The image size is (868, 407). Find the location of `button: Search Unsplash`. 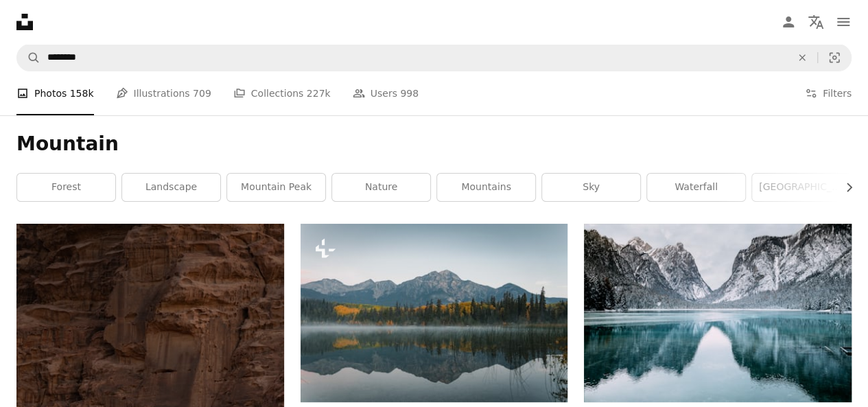

button: Search Unsplash is located at coordinates (29, 58).